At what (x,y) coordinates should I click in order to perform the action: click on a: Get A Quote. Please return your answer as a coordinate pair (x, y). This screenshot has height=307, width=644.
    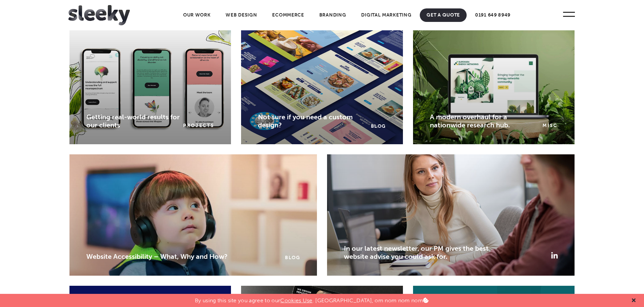
    Looking at the image, I should click on (443, 15).